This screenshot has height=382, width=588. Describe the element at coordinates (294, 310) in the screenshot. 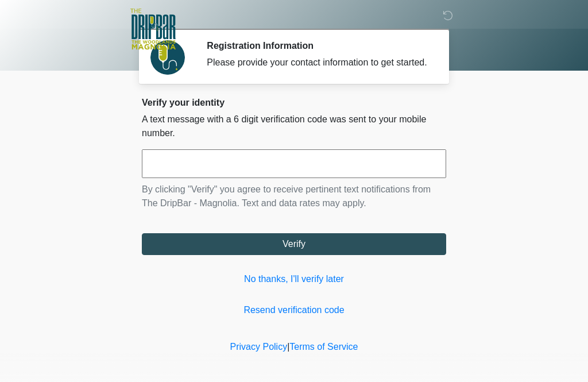

I see `a: Resend verification code` at that location.